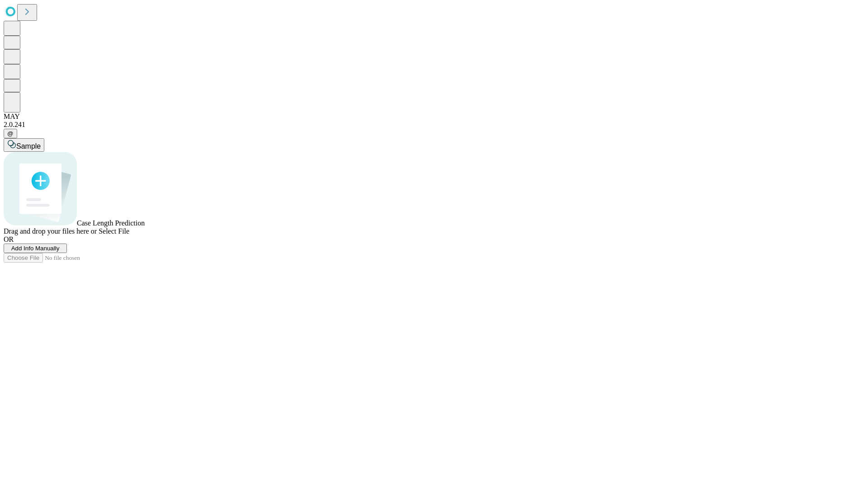 The height and width of the screenshot is (488, 868). Describe the element at coordinates (111, 223) in the screenshot. I see `span: Case Length Prediction` at that location.